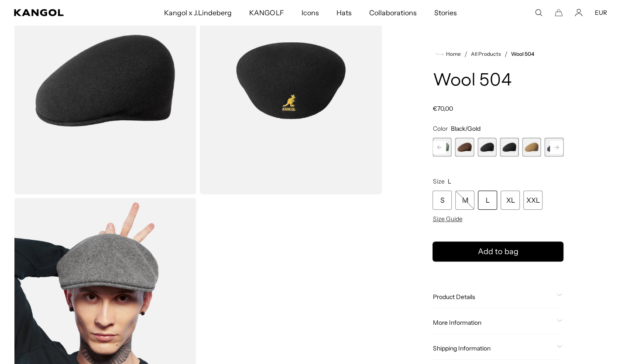 The height and width of the screenshot is (364, 621). I want to click on span: Size, so click(438, 181).